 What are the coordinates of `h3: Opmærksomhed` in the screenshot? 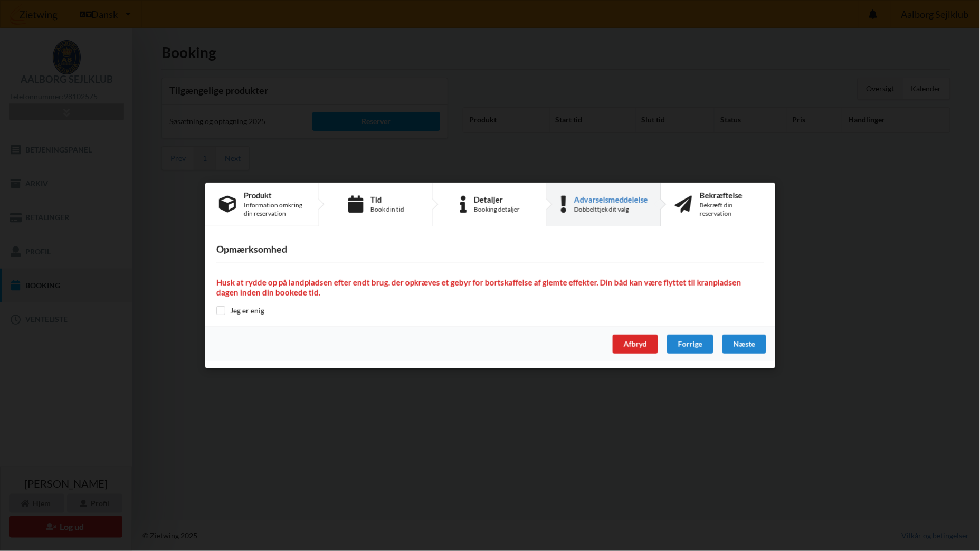 It's located at (490, 249).